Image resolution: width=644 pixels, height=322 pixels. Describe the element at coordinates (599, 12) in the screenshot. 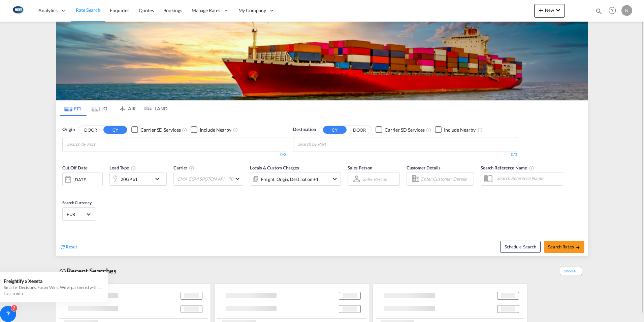

I see `div: icon-magnify` at that location.